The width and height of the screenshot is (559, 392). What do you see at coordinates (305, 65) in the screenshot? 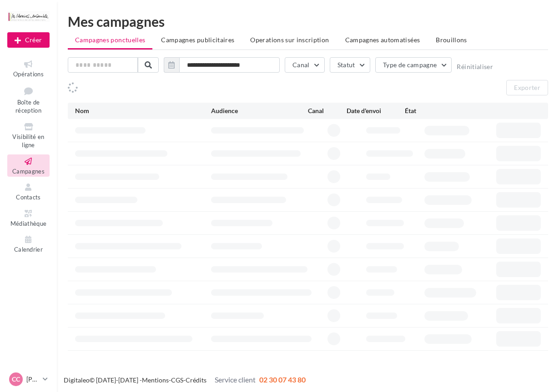
I see `button: Canal` at bounding box center [305, 65].